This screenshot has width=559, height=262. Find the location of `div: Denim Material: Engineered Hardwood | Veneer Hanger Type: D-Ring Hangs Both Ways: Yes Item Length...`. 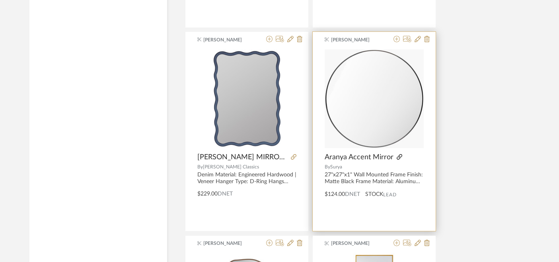

div: Denim Material: Engineered Hardwood | Veneer Hanger Type: D-Ring Hangs Both Ways: Yes Item Length... is located at coordinates (247, 178).